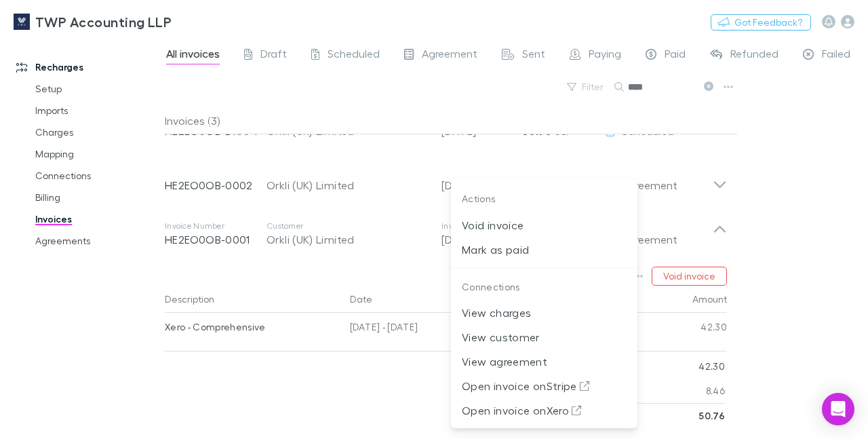  What do you see at coordinates (544, 383) in the screenshot?
I see `a: Open invoice onStripe` at bounding box center [544, 383].